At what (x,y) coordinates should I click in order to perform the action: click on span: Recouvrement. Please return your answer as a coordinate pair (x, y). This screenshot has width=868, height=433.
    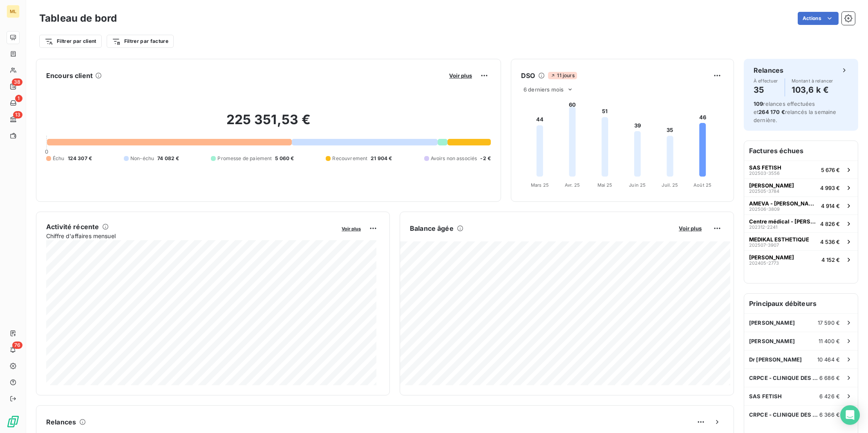
    Looking at the image, I should click on (350, 159).